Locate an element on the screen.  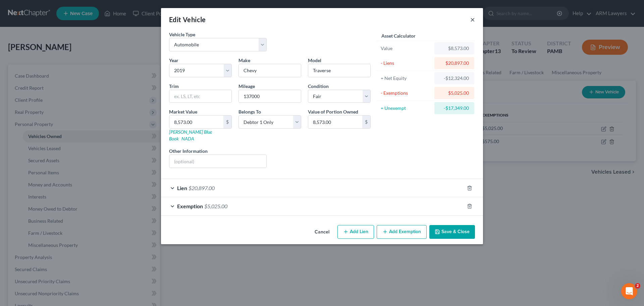
div: Edit Vehicle is located at coordinates (188, 19).